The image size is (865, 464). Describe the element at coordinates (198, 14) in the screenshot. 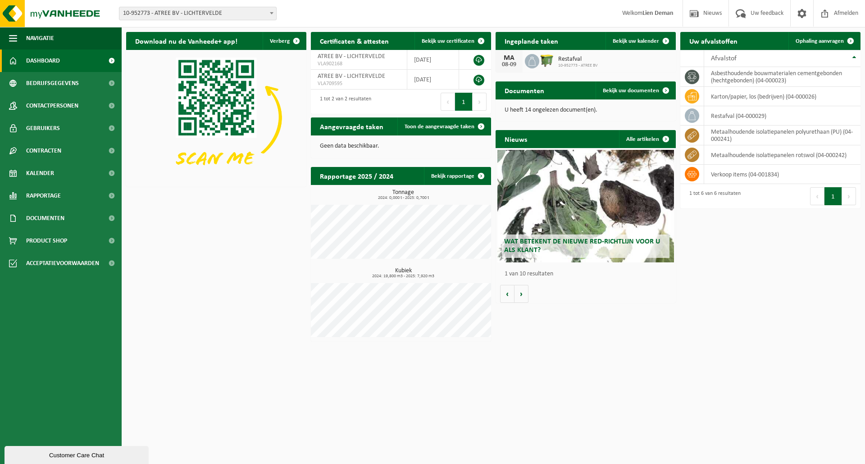

I see `span: 10-952773 - ATREE BV - LICHTERVELDE` at that location.